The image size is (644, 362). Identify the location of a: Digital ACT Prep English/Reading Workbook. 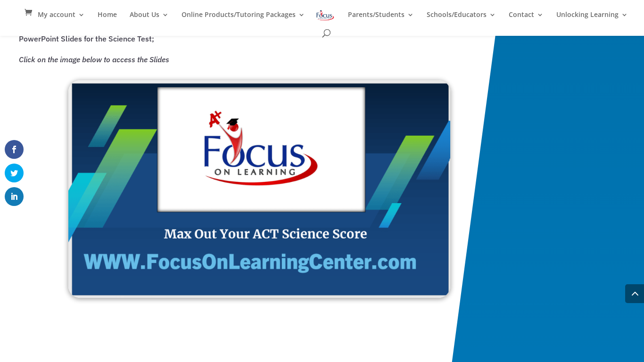
(259, 295).